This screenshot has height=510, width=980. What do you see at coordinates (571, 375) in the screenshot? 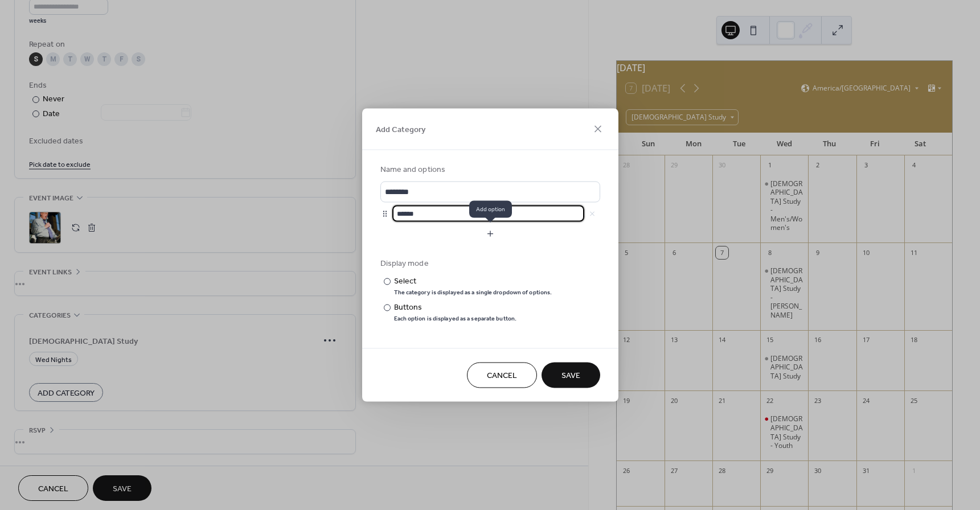
I see `button: Save` at bounding box center [571, 375].